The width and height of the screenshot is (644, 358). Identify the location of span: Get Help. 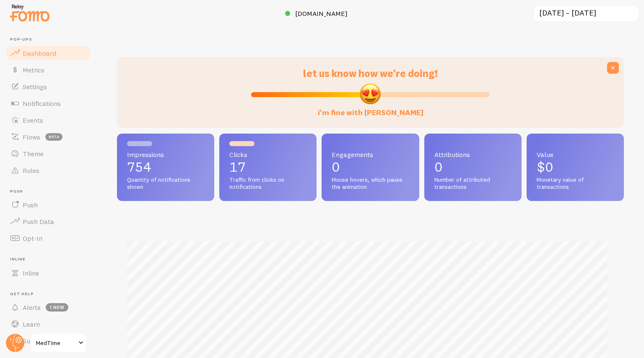
(51, 294).